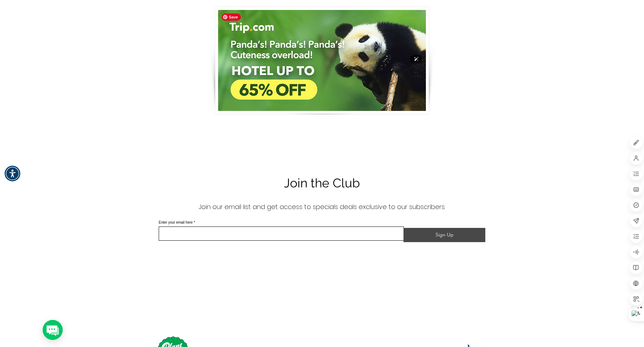  Describe the element at coordinates (281, 223) in the screenshot. I see `label: Enter your email here` at that location.